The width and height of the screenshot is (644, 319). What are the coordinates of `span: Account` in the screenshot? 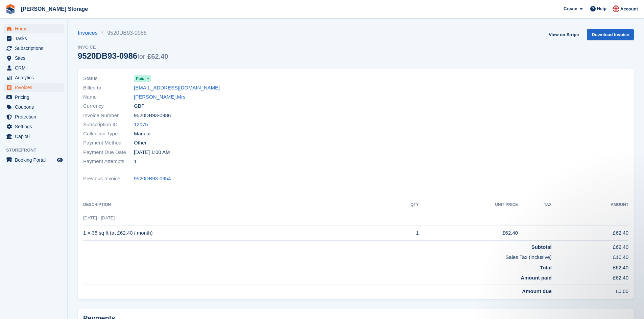 It's located at (629, 9).